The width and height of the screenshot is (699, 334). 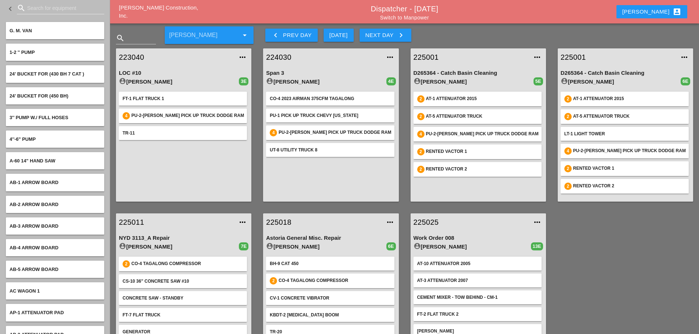 What do you see at coordinates (391, 82) in the screenshot?
I see `div: 4E` at bounding box center [391, 82].